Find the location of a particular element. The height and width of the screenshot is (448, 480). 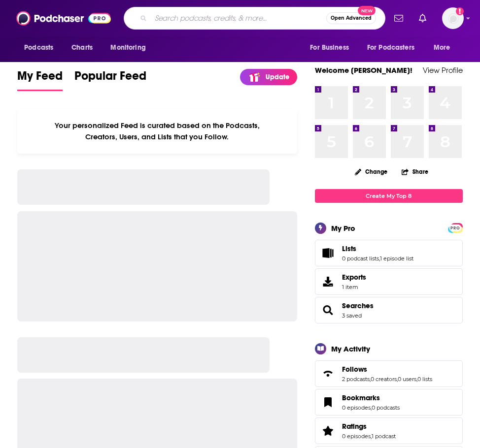

span: Charts is located at coordinates (82, 48).